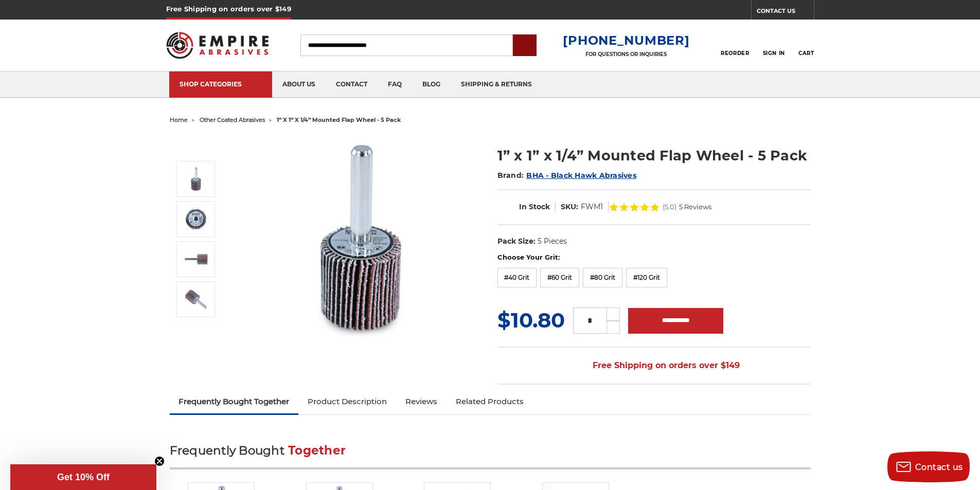  I want to click on a: other coated abrasives, so click(232, 120).